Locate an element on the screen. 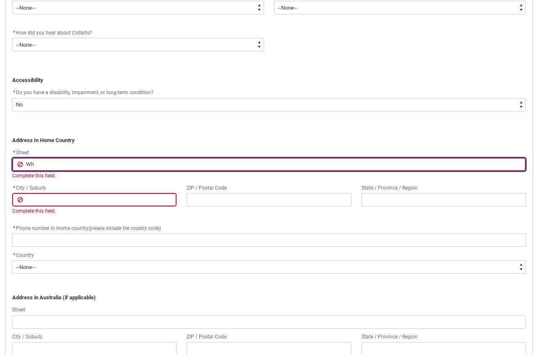 The height and width of the screenshot is (354, 538). strong: Accessibility is located at coordinates (28, 80).